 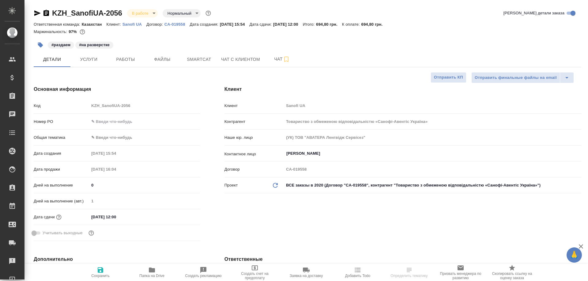 I want to click on span: Smartcat, so click(x=199, y=59).